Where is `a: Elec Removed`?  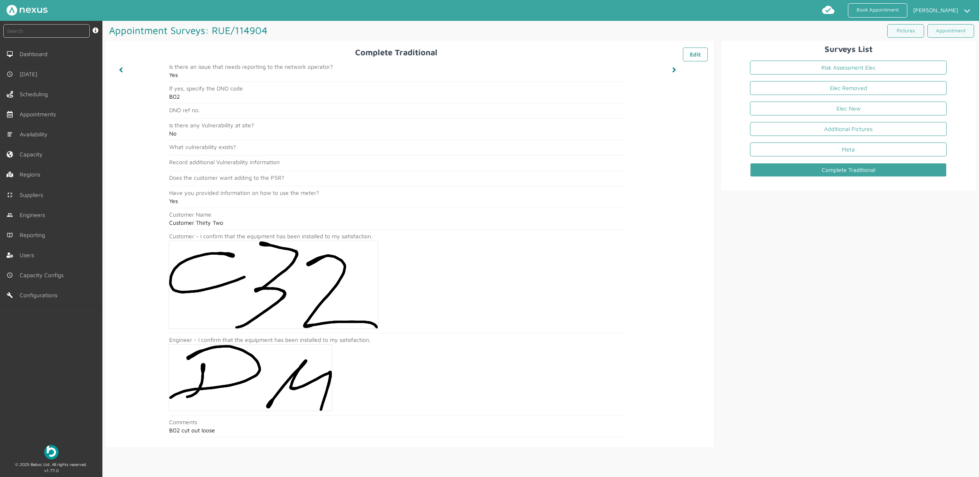 a: Elec Removed is located at coordinates (848, 88).